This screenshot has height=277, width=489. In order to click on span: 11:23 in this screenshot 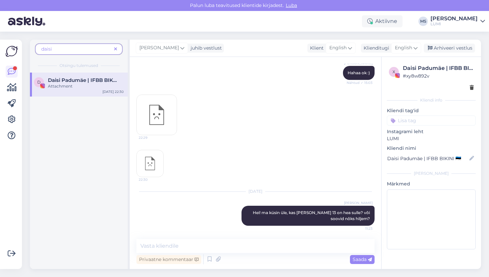, I will do `click(360, 228)`.